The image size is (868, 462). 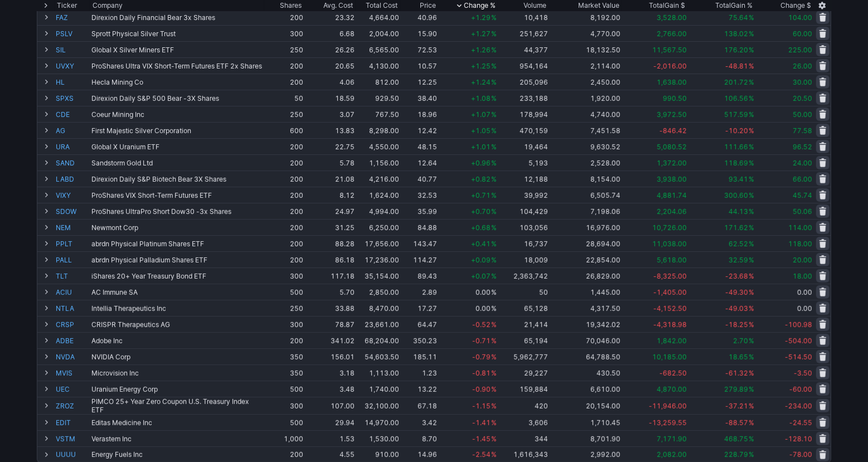 What do you see at coordinates (72, 340) in the screenshot?
I see `a: ADBE` at bounding box center [72, 340].